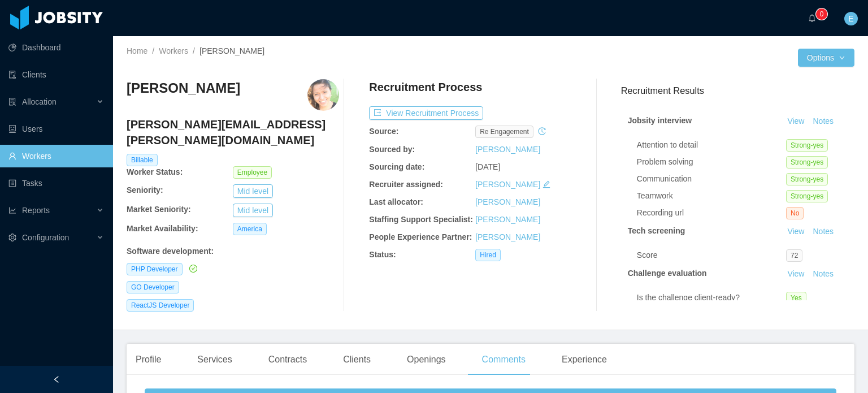 The height and width of the screenshot is (393, 868). Describe the element at coordinates (738, 90) in the screenshot. I see `h3: Recruitment Results` at that location.